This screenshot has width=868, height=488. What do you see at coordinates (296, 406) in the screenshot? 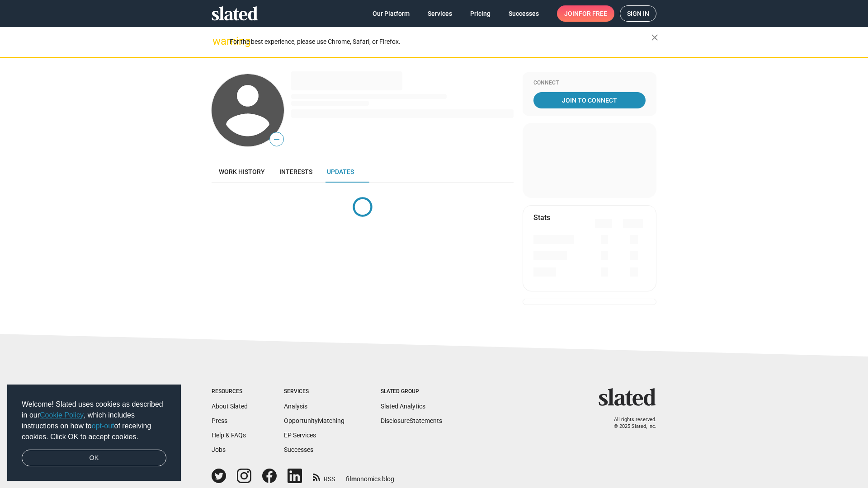
I see `a: Analysis` at bounding box center [296, 406].